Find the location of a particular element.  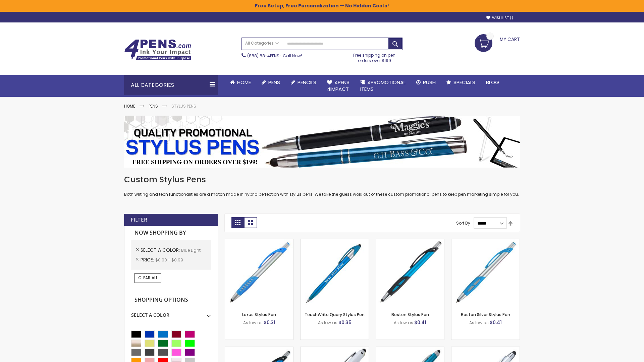

div: All Categories is located at coordinates (171, 85).